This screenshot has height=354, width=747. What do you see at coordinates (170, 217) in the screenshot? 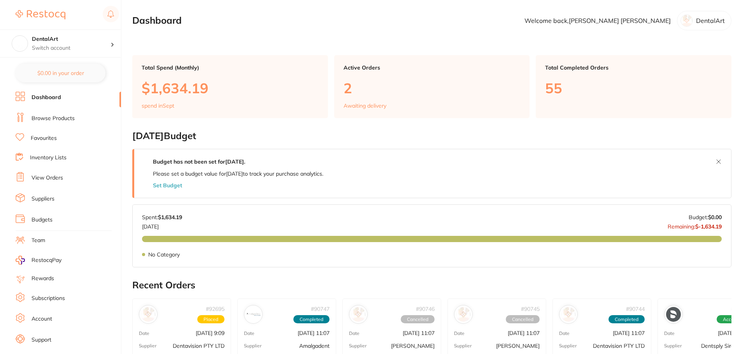
I see `strong: $1,634.19` at bounding box center [170, 217].